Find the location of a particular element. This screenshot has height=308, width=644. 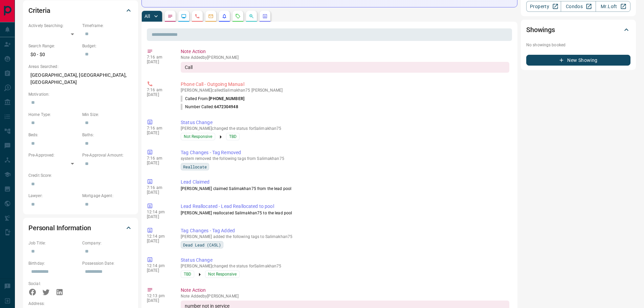

p: Actively Searching: is located at coordinates (53, 26).